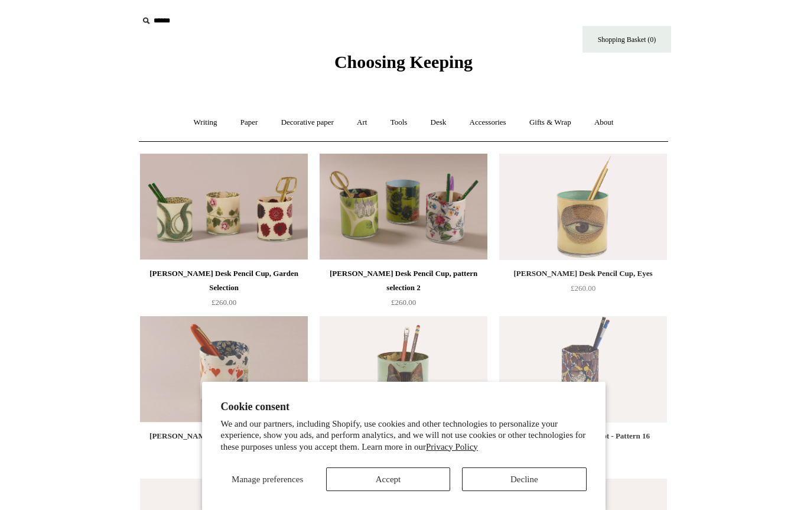 Image resolution: width=807 pixels, height=510 pixels. What do you see at coordinates (583, 207) in the screenshot?
I see `a: John Derian Desk Pencil Cup, Eyes John Derian Desk Pencil Cup, Eyes` at bounding box center [583, 207].